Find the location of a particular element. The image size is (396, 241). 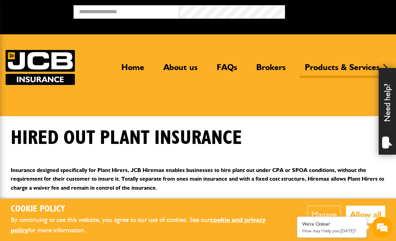

a: Brokers is located at coordinates (271, 70).